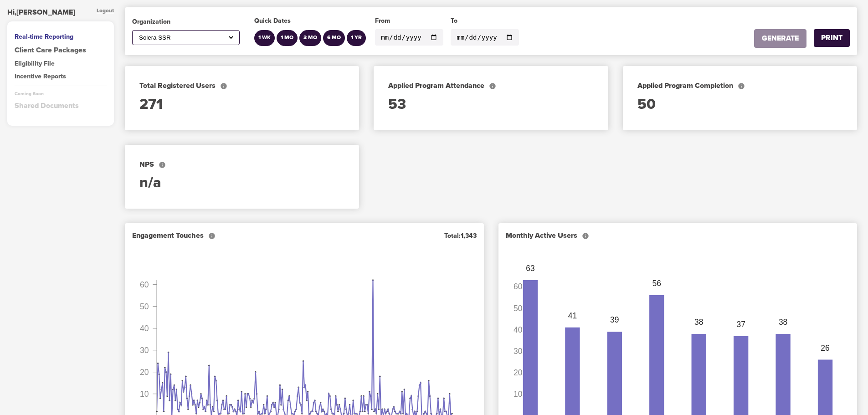  I want to click on div: 271, so click(242, 106).